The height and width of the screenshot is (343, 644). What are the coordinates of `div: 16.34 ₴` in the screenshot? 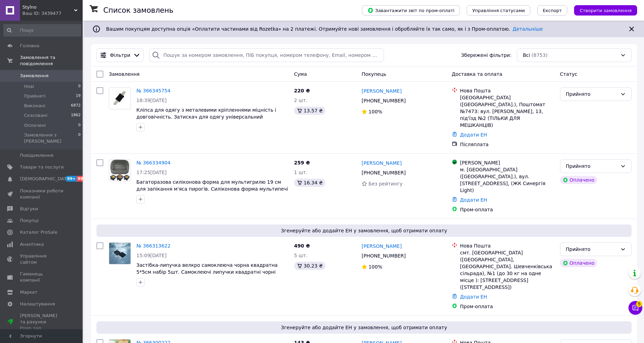 It's located at (310, 183).